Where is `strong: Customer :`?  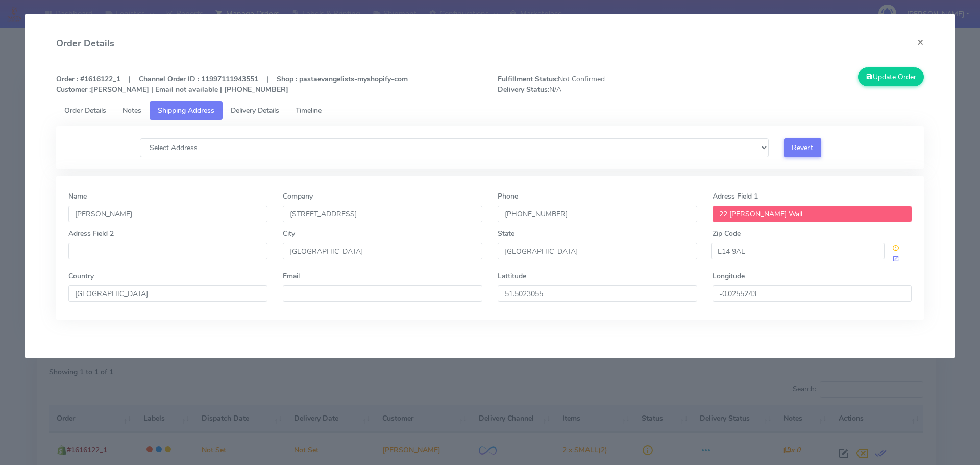
strong: Customer : is located at coordinates (74, 90).